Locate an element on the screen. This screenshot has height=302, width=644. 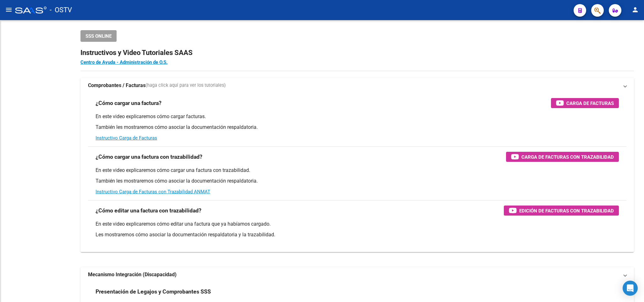
a: Centro de Ayuda - Administración de O.S. is located at coordinates (124, 62).